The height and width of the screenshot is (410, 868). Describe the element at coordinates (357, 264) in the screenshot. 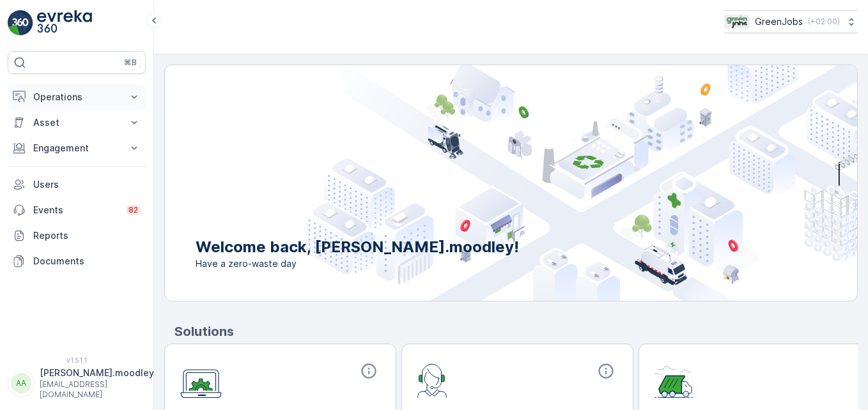

I see `span: Have a zero-waste day` at that location.